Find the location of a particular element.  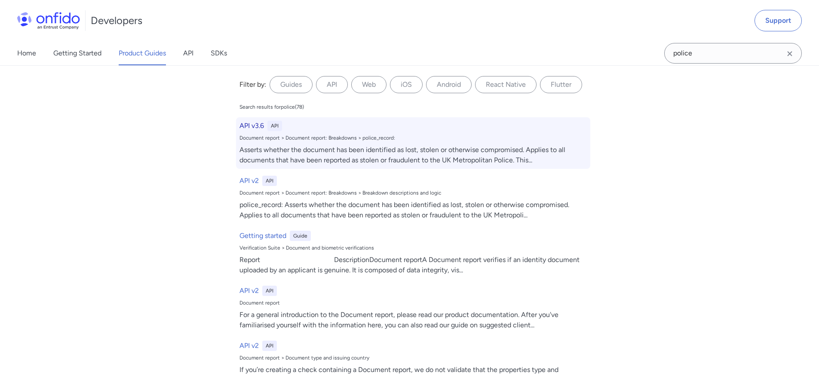

h6: API v3.6 is located at coordinates (251, 126).